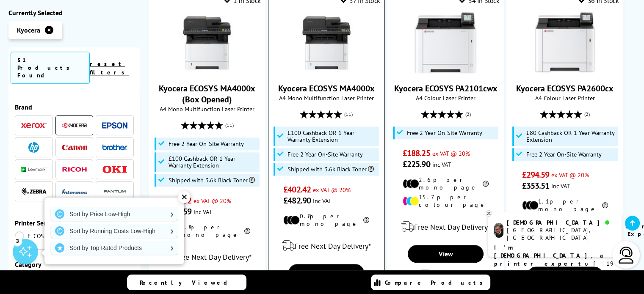 The height and width of the screenshot is (294, 644). I want to click on span: £402.42, so click(297, 190).